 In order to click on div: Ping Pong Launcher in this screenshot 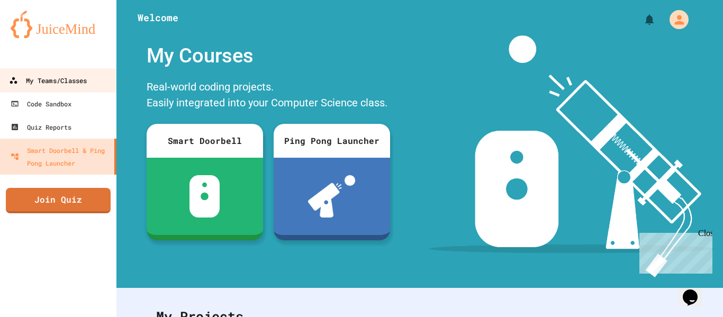, I will do `click(332, 141)`.